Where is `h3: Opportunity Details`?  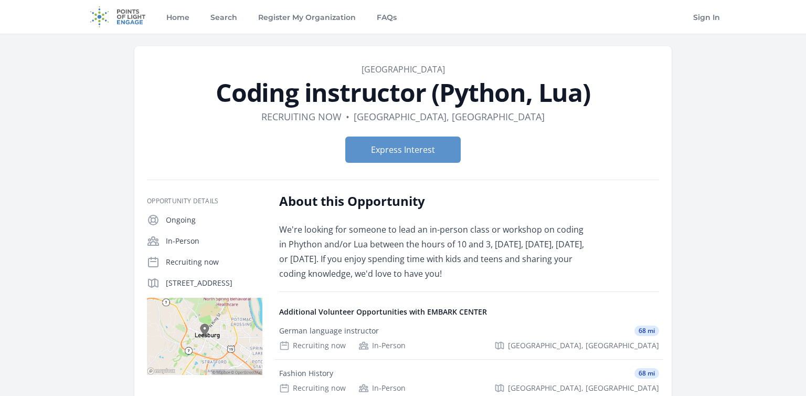
h3: Opportunity Details is located at coordinates (205, 201).